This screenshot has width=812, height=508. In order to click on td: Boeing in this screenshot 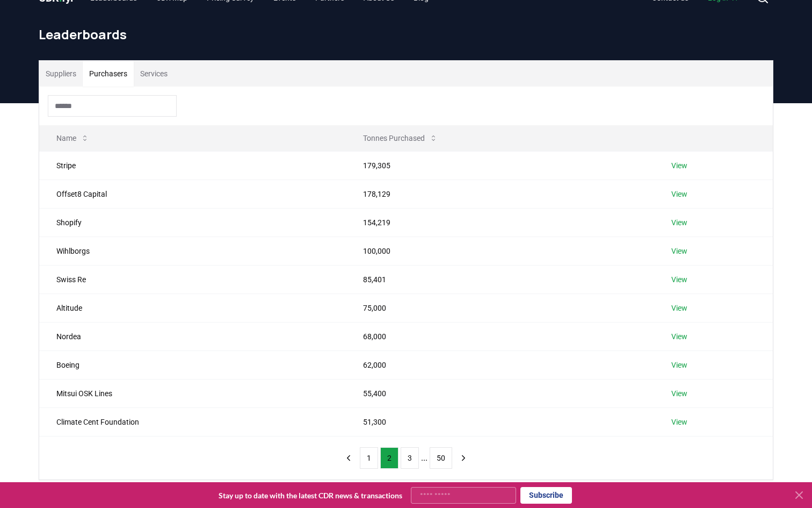, I will do `click(192, 364)`.